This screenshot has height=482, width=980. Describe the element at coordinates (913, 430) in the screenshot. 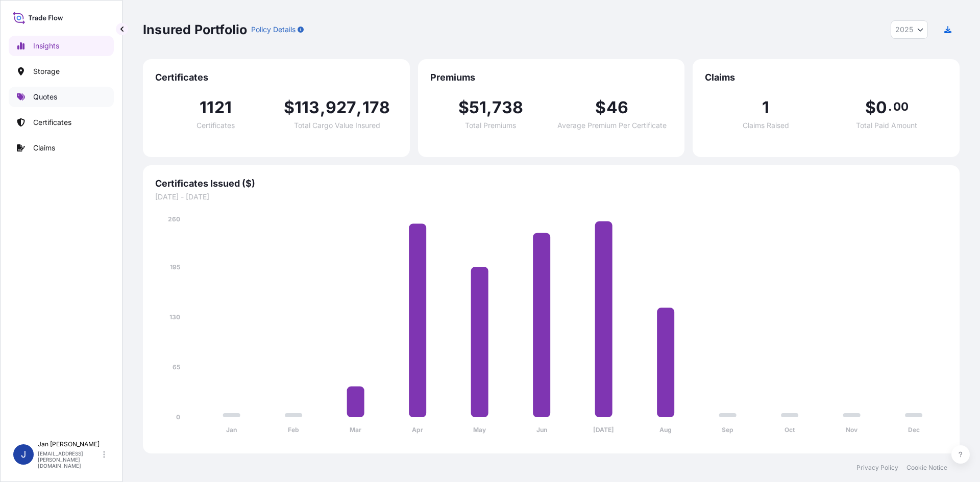

I see `tspan: Dec` at that location.